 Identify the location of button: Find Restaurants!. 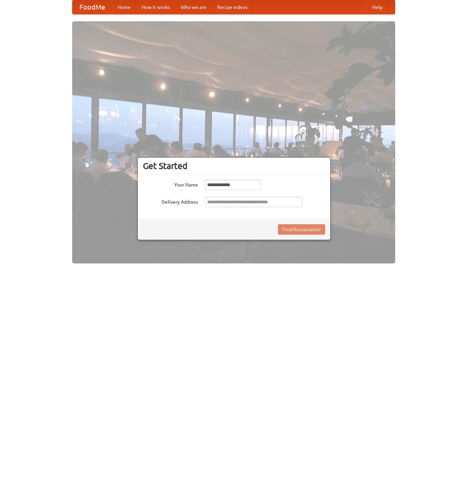
(301, 229).